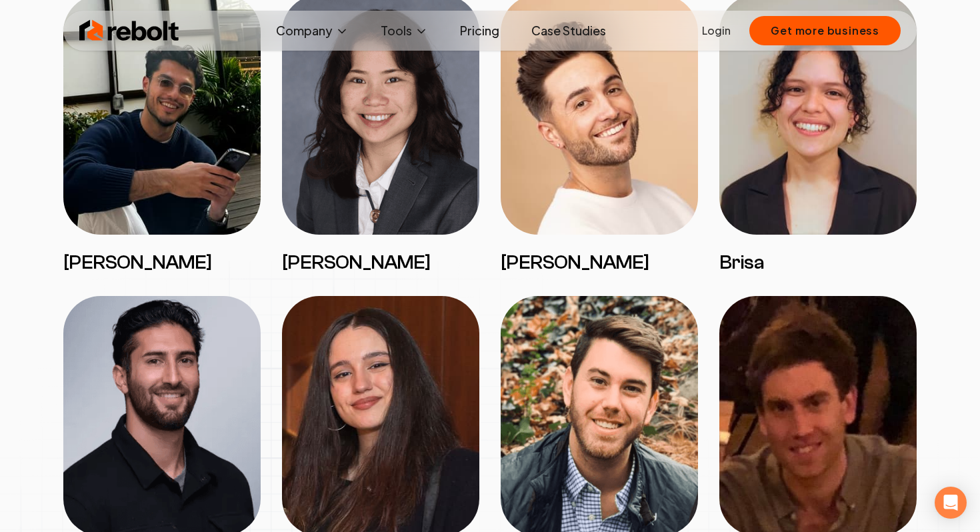 This screenshot has width=980, height=532. What do you see at coordinates (312, 31) in the screenshot?
I see `button: Company` at bounding box center [312, 31].